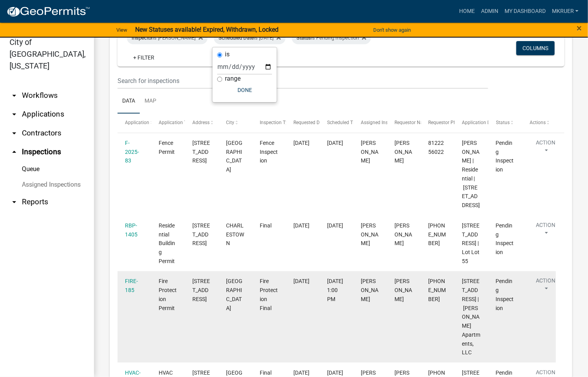 This screenshot has width=588, height=377. What do you see at coordinates (201, 235) in the screenshot?
I see `span: 6319 HORIZON WAY` at bounding box center [201, 235].